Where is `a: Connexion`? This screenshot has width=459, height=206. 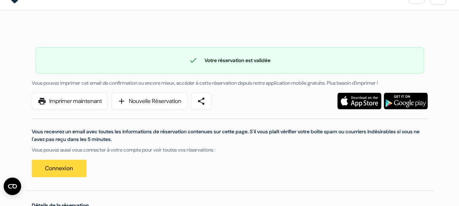 a: Connexion is located at coordinates (59, 168).